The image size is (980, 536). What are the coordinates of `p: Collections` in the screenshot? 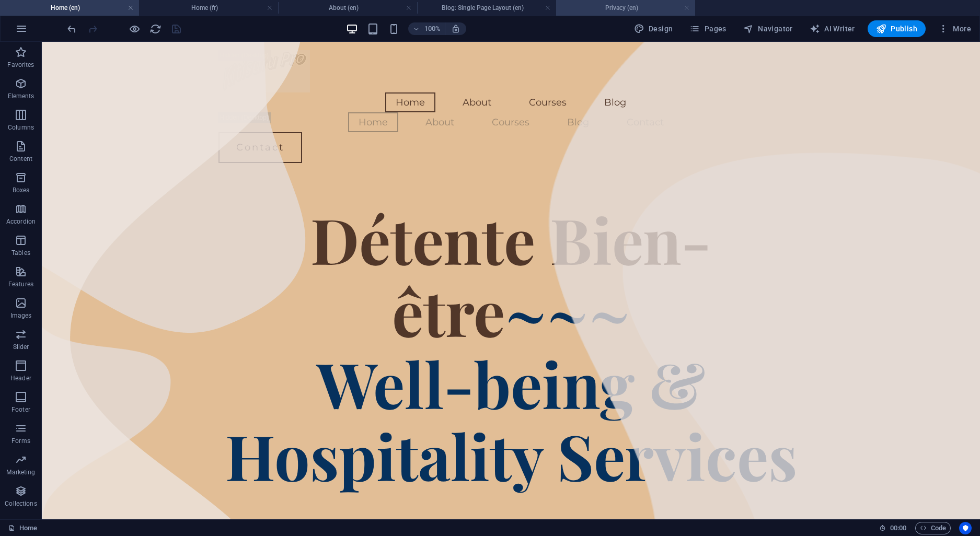 It's located at (20, 504).